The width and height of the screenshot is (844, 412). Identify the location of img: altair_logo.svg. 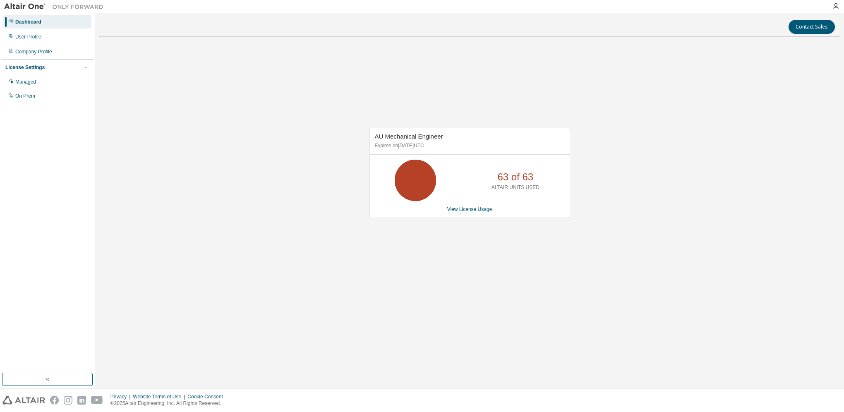
(24, 400).